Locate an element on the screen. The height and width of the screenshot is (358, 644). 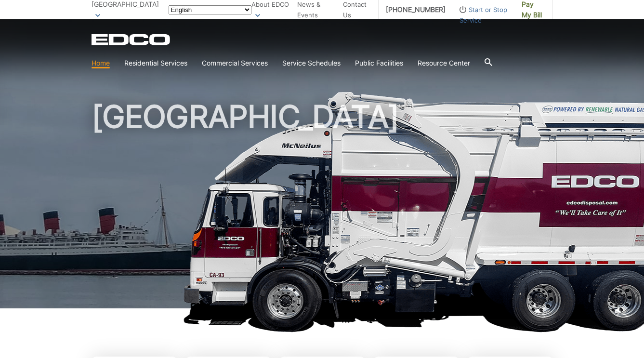
a: Commercial Services is located at coordinates (235, 63).